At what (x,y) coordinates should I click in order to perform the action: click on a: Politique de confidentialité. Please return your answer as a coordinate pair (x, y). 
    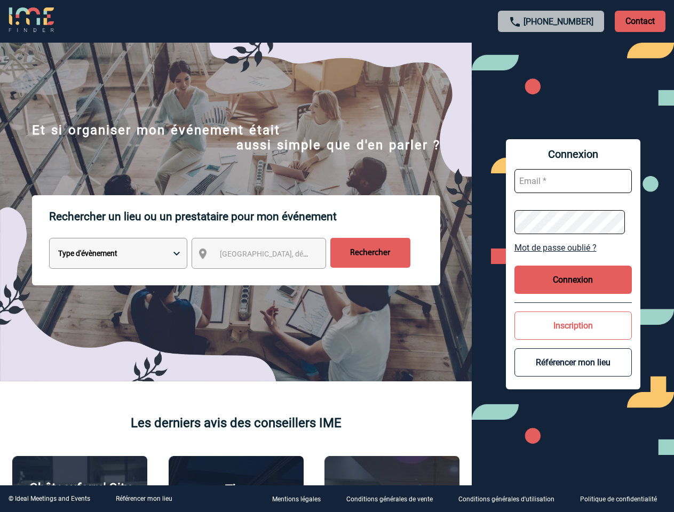
    Looking at the image, I should click on (623, 499).